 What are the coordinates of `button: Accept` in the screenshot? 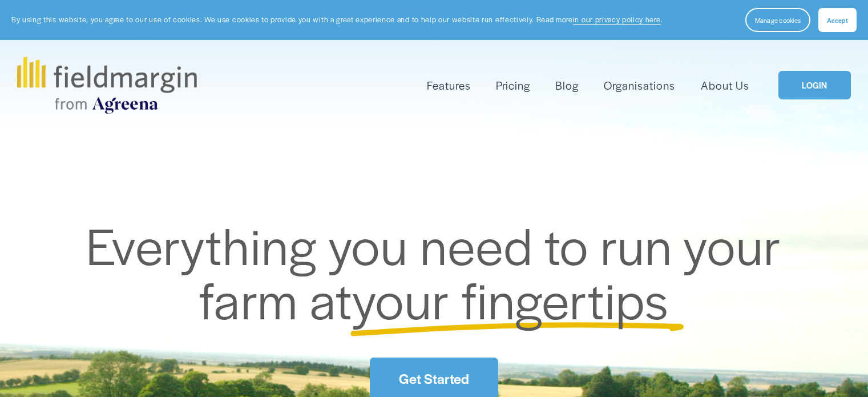 It's located at (837, 20).